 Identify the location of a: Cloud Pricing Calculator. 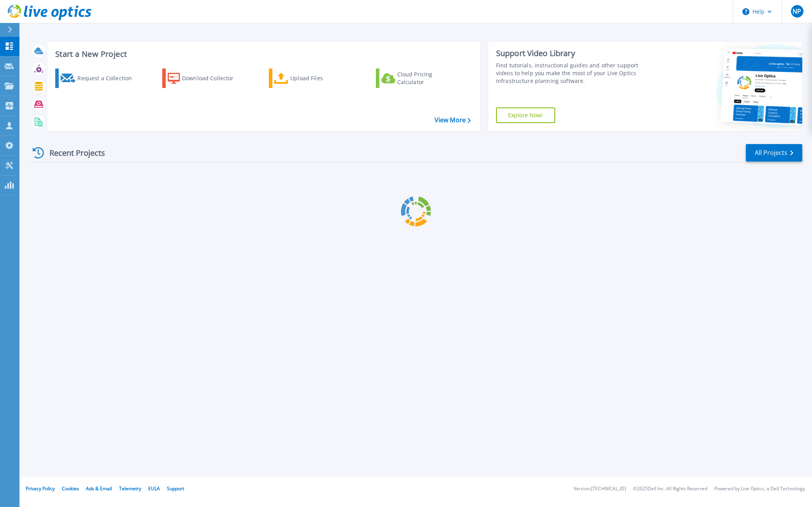
(419, 79).